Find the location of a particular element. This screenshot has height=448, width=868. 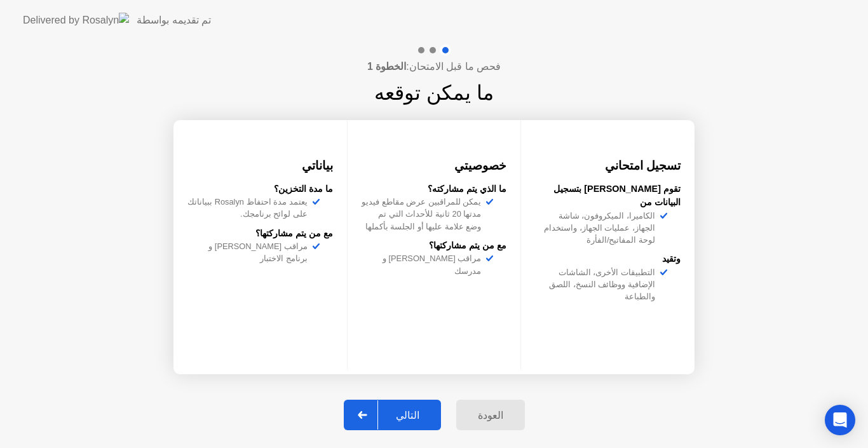

h3: بياناتي is located at coordinates (260, 165).